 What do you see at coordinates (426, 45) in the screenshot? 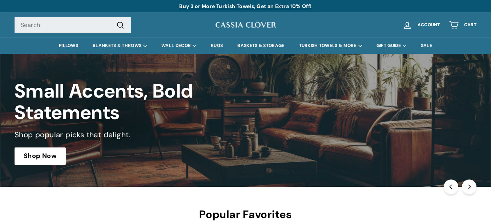
I see `a: SALE` at bounding box center [426, 45].